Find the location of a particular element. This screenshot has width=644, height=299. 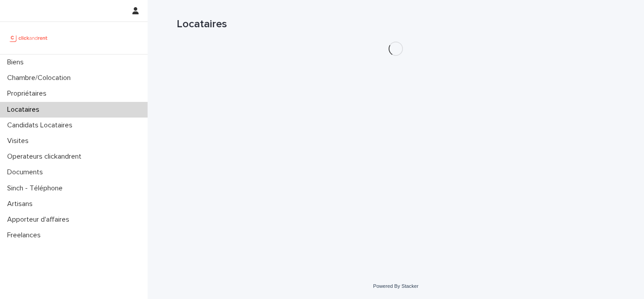

p: Freelances is located at coordinates (26, 235).